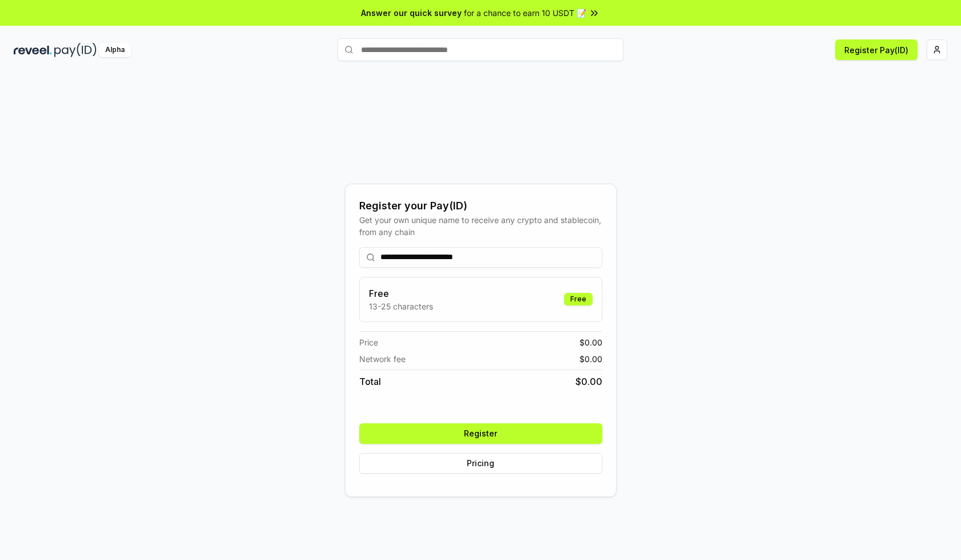 The height and width of the screenshot is (560, 961). What do you see at coordinates (382, 358) in the screenshot?
I see `span: Network fee` at bounding box center [382, 358].